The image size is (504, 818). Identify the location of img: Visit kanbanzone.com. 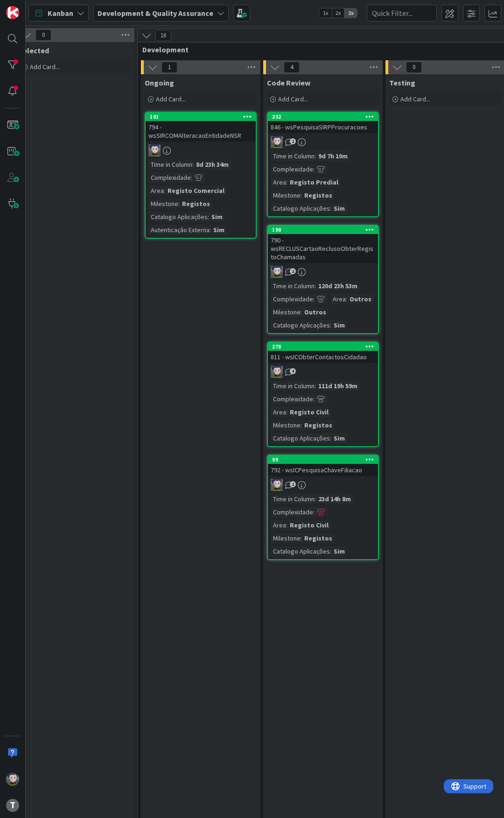
(13, 13).